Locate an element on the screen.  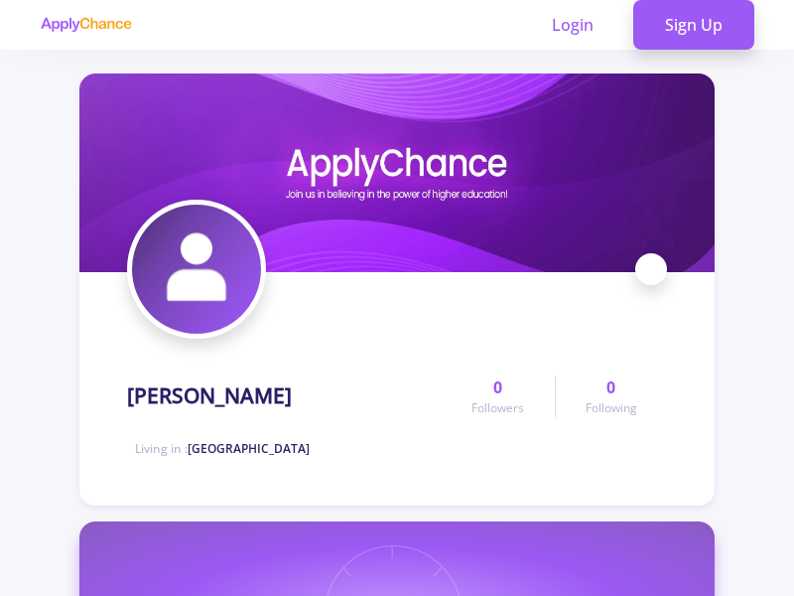
span: Living in : is located at coordinates (222, 448).